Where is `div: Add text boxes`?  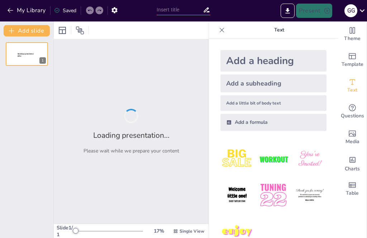 div: Add text boxes is located at coordinates (352, 86).